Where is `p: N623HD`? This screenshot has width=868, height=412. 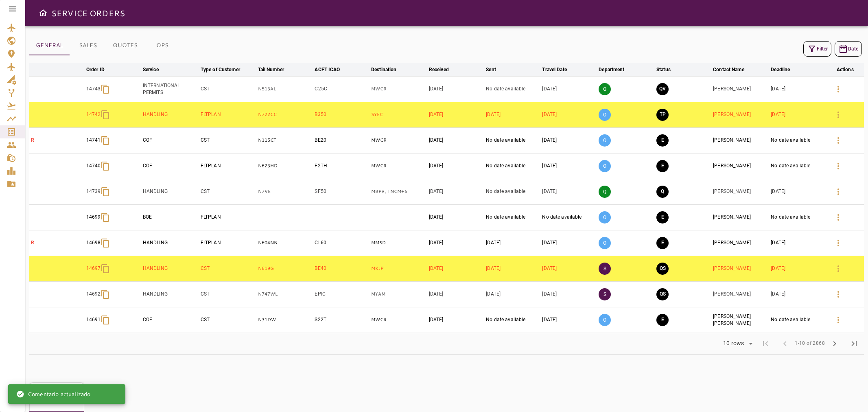
p: N623HD is located at coordinates (285, 166).